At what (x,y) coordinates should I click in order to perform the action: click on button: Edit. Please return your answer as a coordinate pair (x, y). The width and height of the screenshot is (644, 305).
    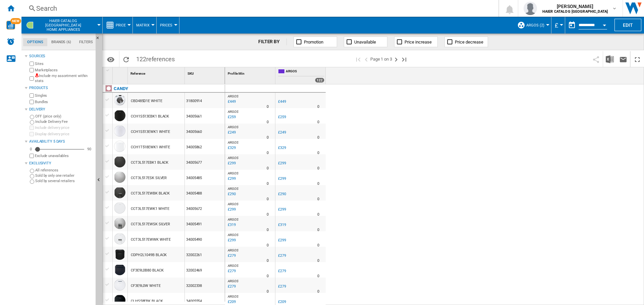
    Looking at the image, I should click on (628, 25).